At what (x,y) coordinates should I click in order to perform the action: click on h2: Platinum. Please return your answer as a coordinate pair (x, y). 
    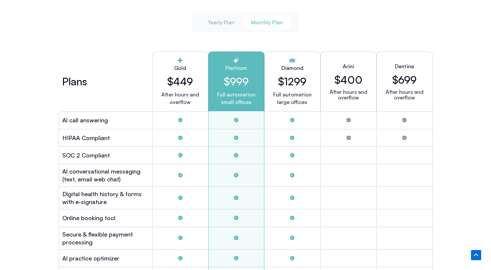
    Looking at the image, I should click on (236, 68).